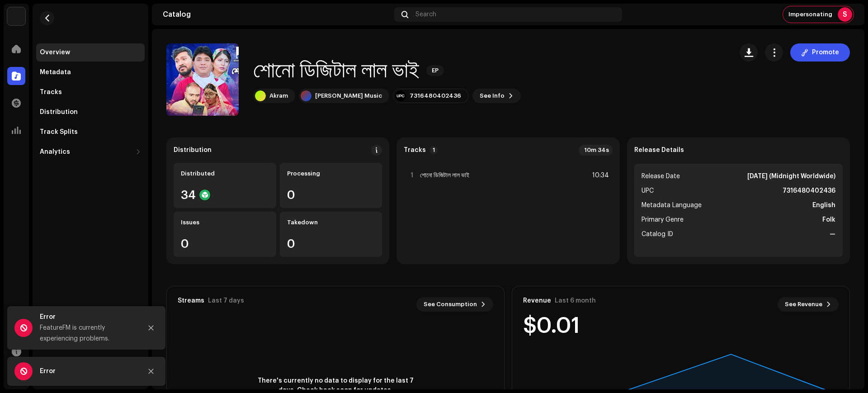  I want to click on div: Akram, so click(279, 96).